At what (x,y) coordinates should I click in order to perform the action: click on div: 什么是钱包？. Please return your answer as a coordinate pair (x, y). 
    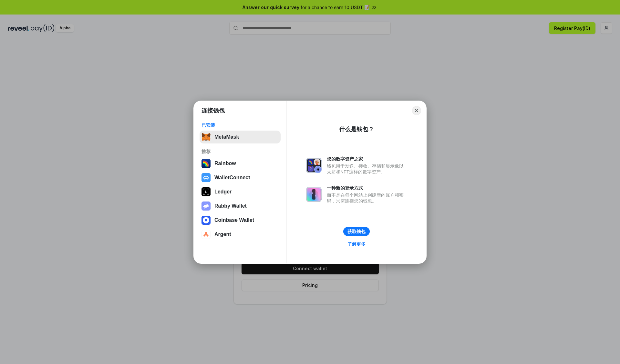
    Looking at the image, I should click on (357, 129).